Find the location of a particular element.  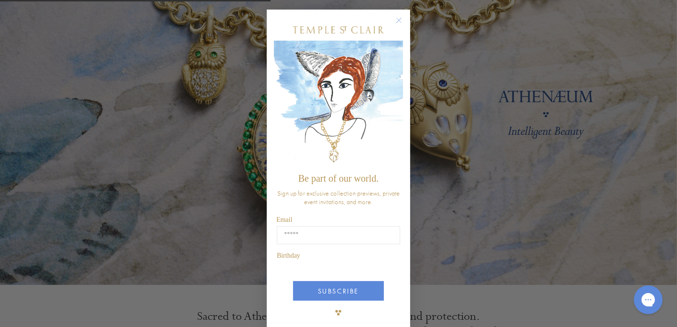

span: Sign up for exclusive collection previews, private event invitations, and more. is located at coordinates (338, 197).